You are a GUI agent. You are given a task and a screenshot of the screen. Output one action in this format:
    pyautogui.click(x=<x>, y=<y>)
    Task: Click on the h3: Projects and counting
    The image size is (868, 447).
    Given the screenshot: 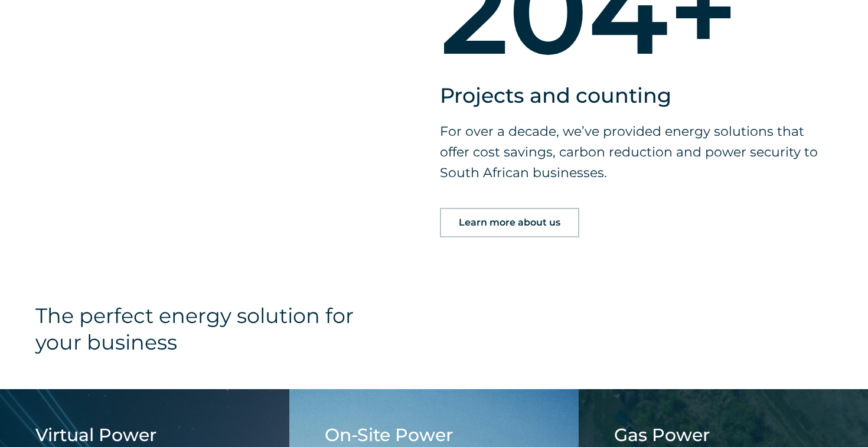 What is the action you would take?
    pyautogui.click(x=629, y=96)
    